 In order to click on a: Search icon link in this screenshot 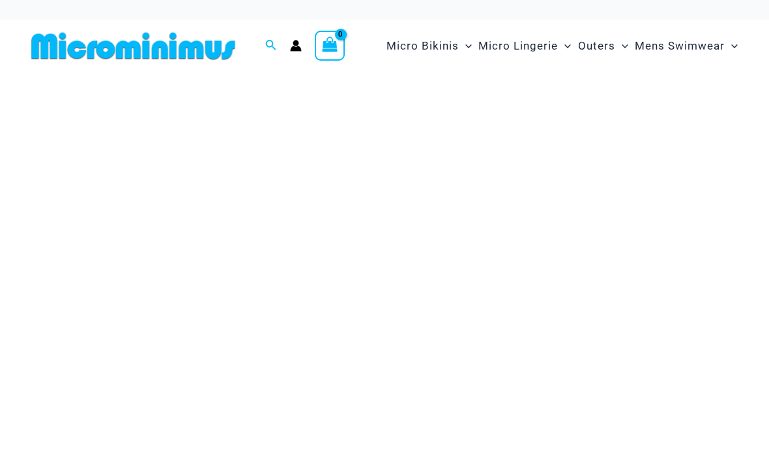, I will do `click(271, 46)`.